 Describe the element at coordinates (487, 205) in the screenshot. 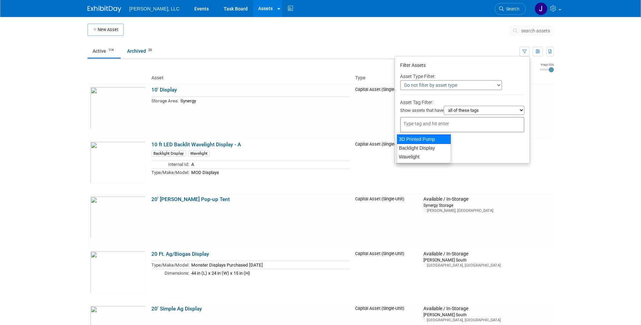

I see `div: Synergy Storage` at that location.